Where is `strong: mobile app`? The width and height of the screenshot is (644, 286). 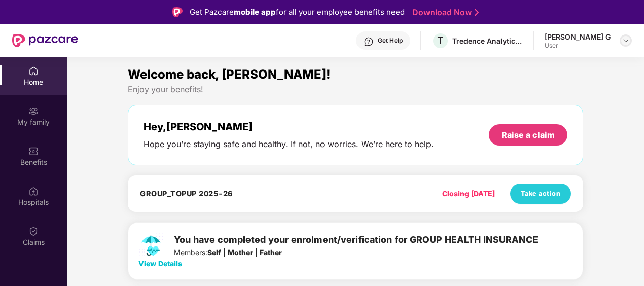 strong: mobile app is located at coordinates (255, 12).